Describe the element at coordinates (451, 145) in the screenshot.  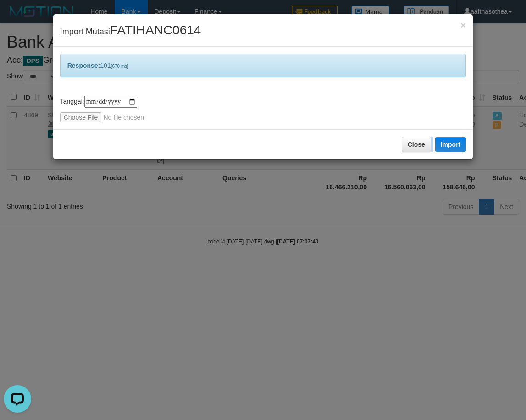
I see `button: Import` at that location.